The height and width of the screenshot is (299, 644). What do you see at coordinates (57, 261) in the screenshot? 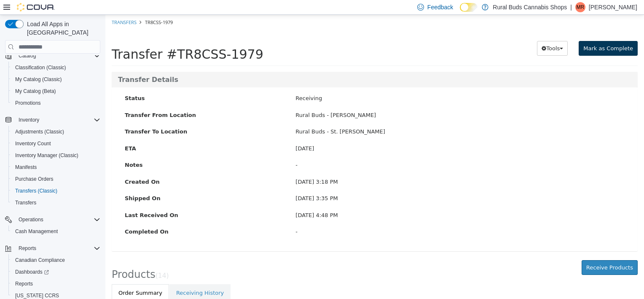
I see `span: 14` at bounding box center [57, 261].